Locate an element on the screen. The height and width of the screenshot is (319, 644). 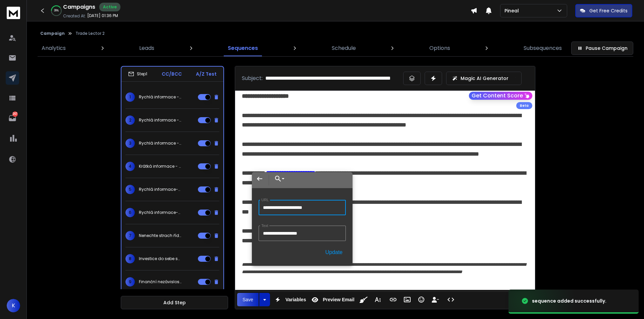
a: Subsequences is located at coordinates (542, 48).